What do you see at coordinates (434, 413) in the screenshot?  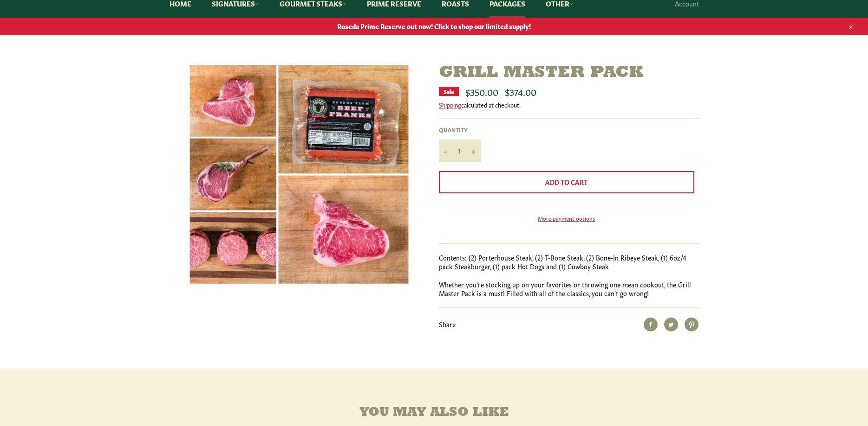 I see `h4: You may also like` at bounding box center [434, 413].